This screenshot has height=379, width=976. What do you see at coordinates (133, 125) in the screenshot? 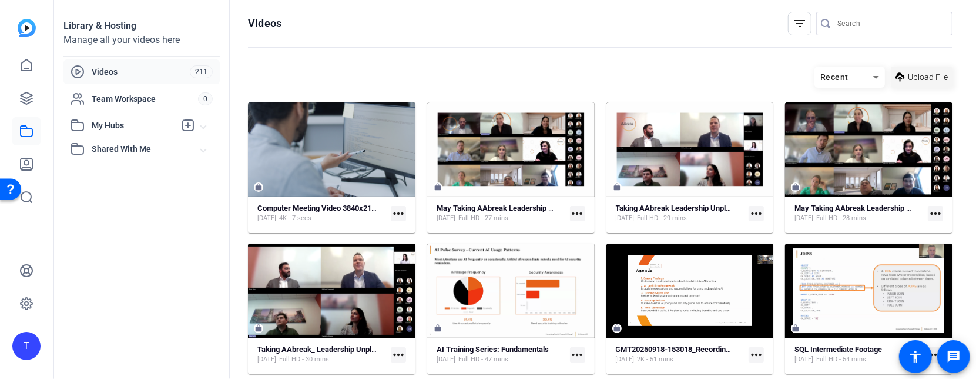
I see `span: My Hubs` at bounding box center [133, 125].